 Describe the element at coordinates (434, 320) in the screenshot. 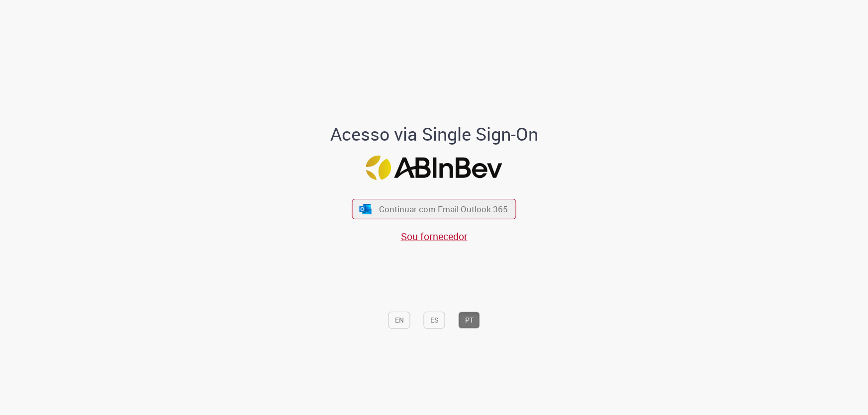

I see `button: ES` at that location.